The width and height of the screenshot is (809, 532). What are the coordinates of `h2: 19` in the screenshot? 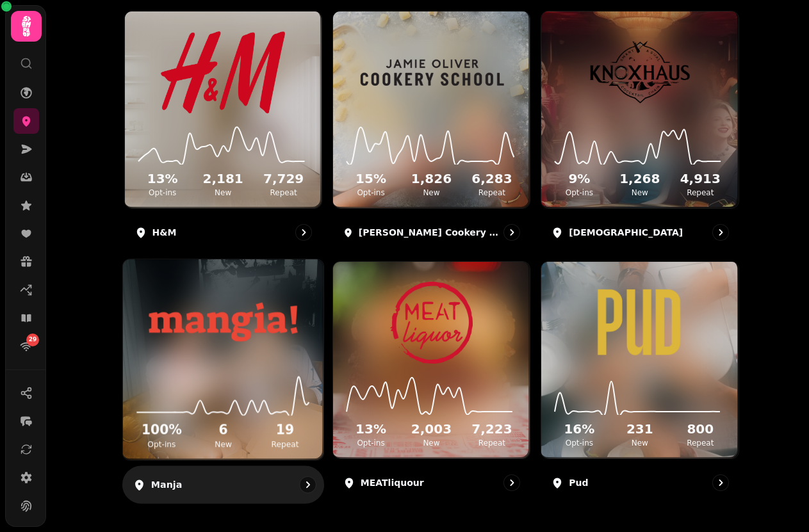 It's located at (285, 431).